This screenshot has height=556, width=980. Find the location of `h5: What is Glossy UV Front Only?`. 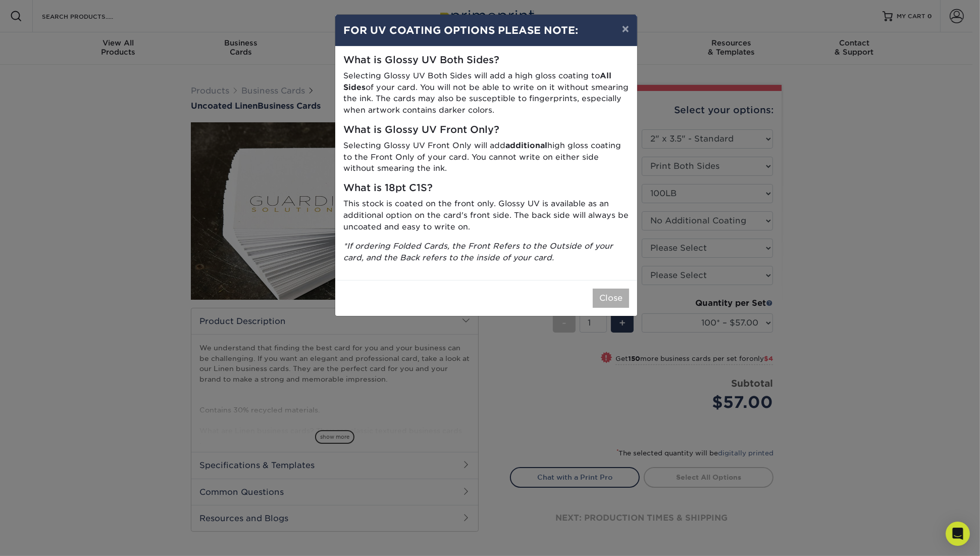

h5: What is Glossy UV Front Only? is located at coordinates (486, 130).